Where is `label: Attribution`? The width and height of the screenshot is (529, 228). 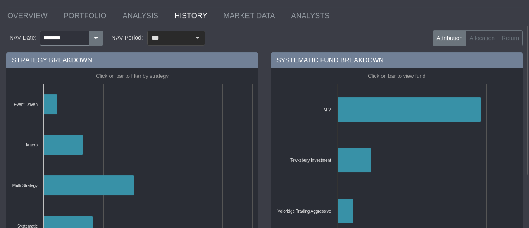
label: Attribution is located at coordinates (449, 38).